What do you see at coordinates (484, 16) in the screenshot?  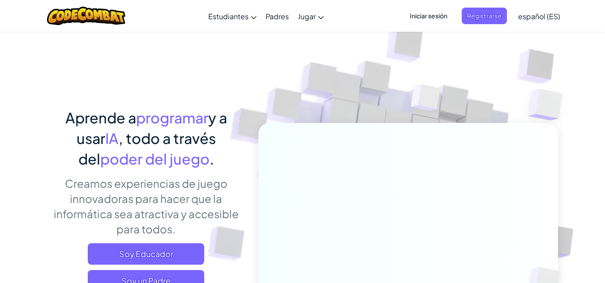 I see `button: Registrarse` at bounding box center [484, 16].